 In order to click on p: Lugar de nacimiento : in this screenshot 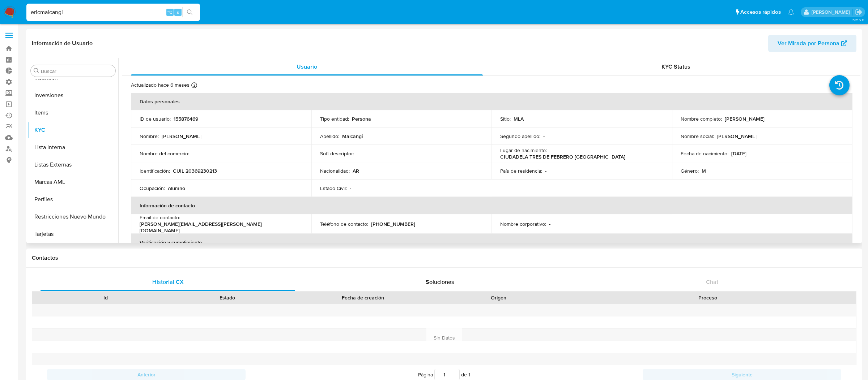, I will do `click(523, 151)`.